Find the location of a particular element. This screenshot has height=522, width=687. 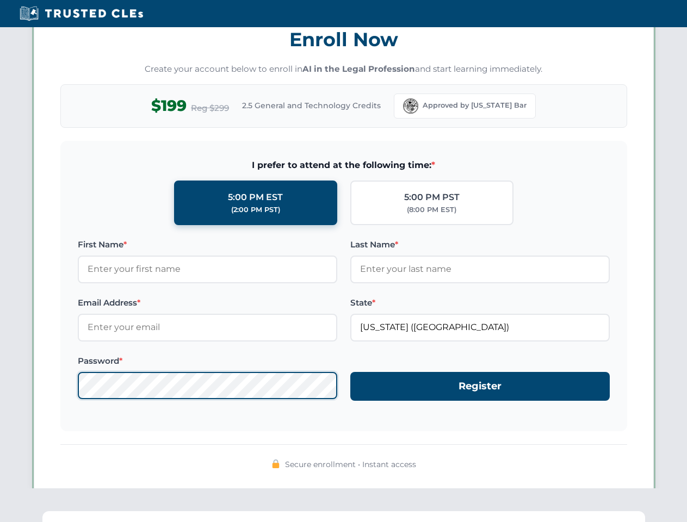

img: Trusted CLEs is located at coordinates (81, 14).